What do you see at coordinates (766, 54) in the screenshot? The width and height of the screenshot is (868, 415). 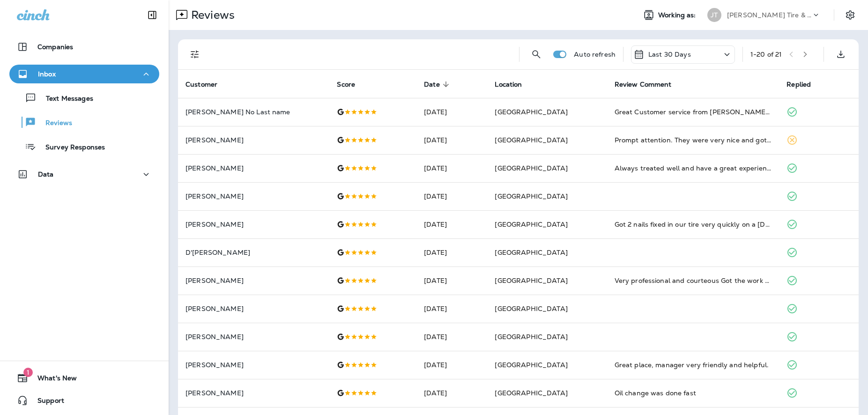 I see `div: 1 - 20 of 21` at bounding box center [766, 54].